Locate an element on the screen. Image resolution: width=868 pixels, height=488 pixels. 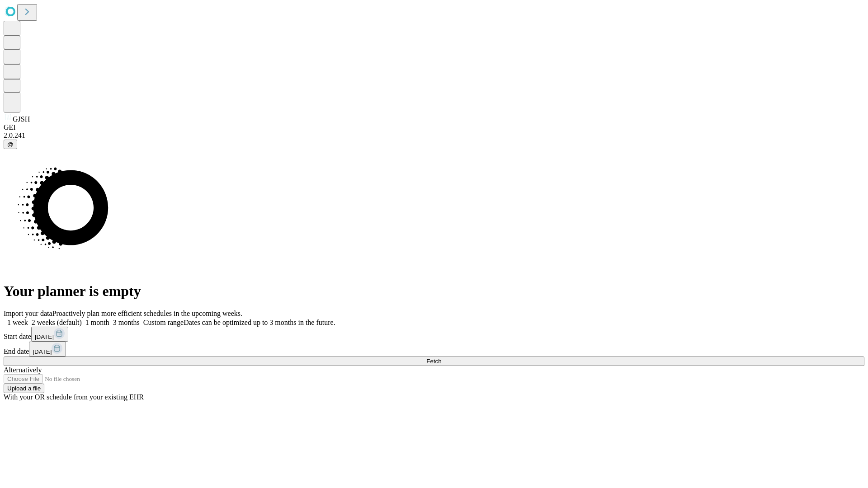
div: GEI is located at coordinates (434, 127).